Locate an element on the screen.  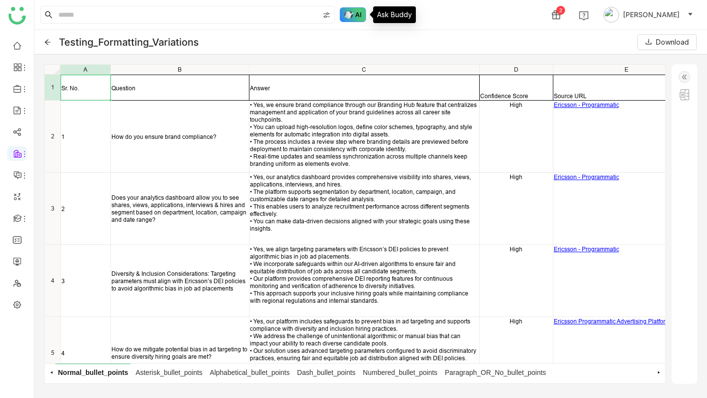
div: 2 is located at coordinates (561, 10).